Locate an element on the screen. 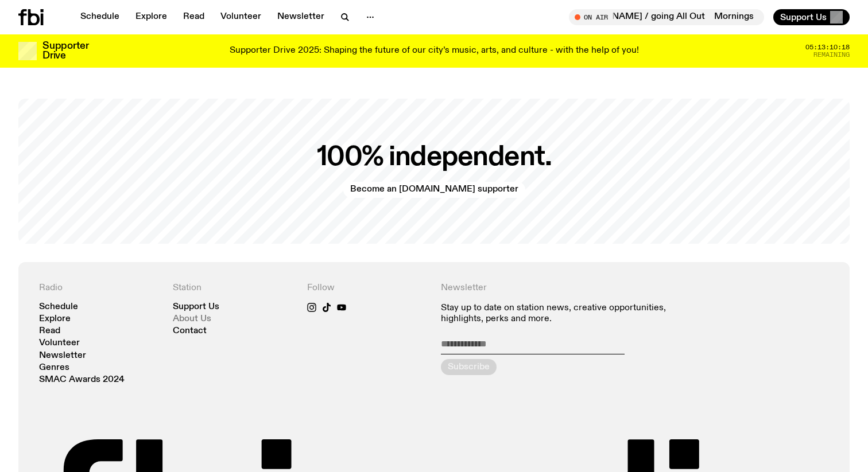 Image resolution: width=868 pixels, height=472 pixels. h4: Station is located at coordinates (232, 288).